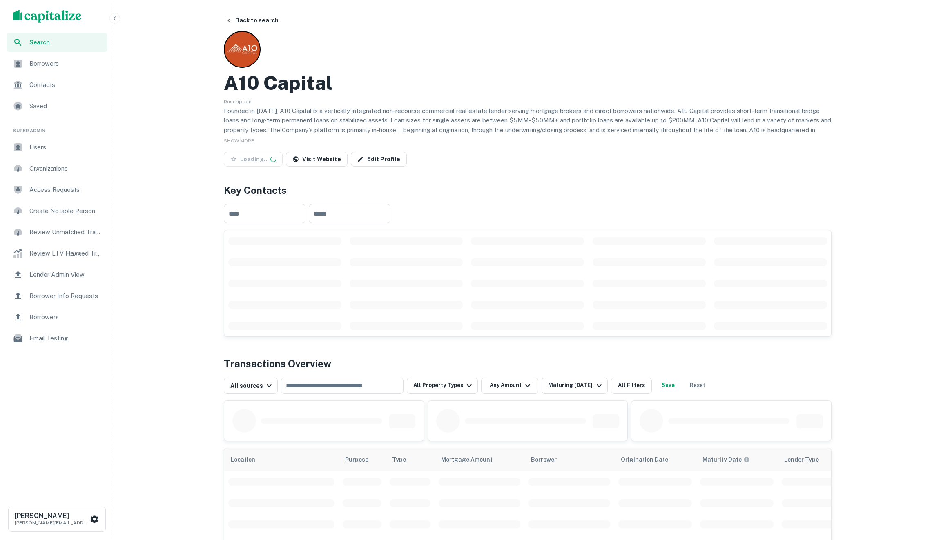  Describe the element at coordinates (57, 232) in the screenshot. I see `a: Review Unmatched Transactions` at that location.